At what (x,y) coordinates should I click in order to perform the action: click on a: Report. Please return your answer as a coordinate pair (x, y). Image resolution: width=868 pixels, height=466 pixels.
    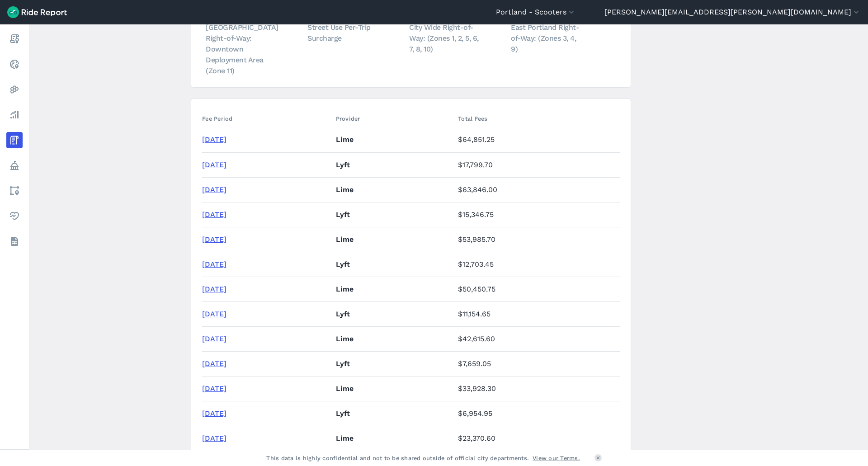
    Looking at the image, I should click on (14, 38).